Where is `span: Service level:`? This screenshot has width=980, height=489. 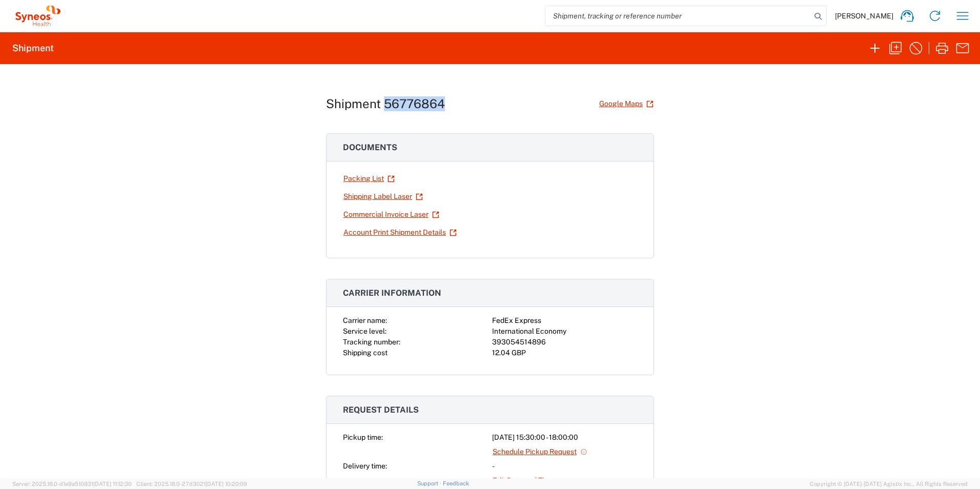
span: Service level: is located at coordinates (365, 331).